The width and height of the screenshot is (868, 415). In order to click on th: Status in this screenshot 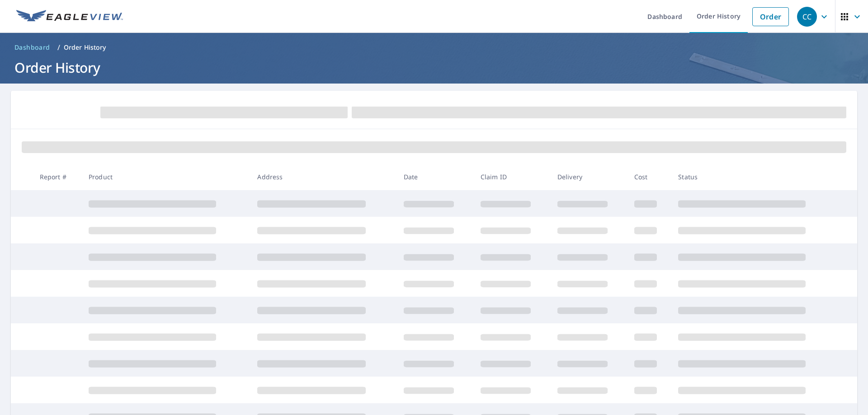, I will do `click(755, 177)`.